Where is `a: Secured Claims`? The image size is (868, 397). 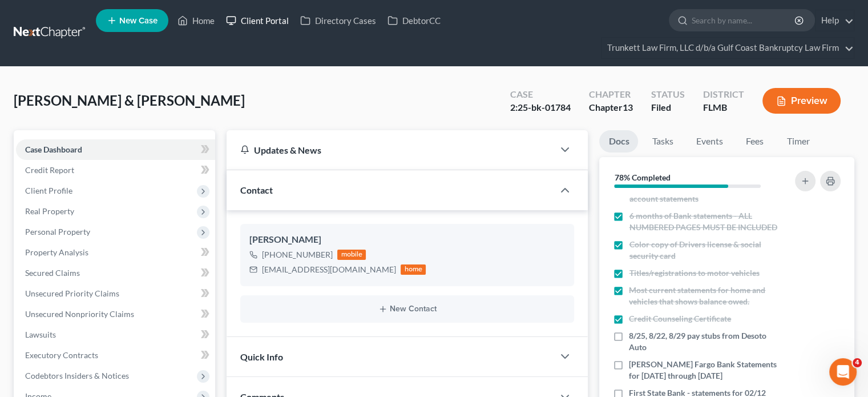 a: Secured Claims is located at coordinates (115, 273).